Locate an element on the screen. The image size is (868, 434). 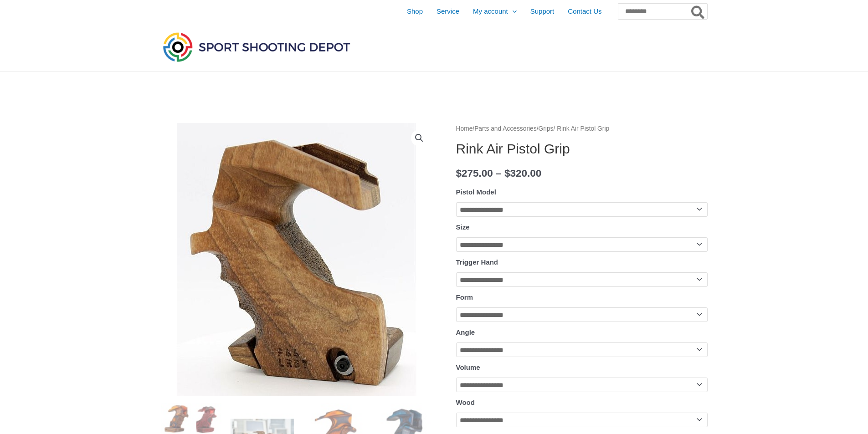
bdi: 275.00 is located at coordinates (474, 173).